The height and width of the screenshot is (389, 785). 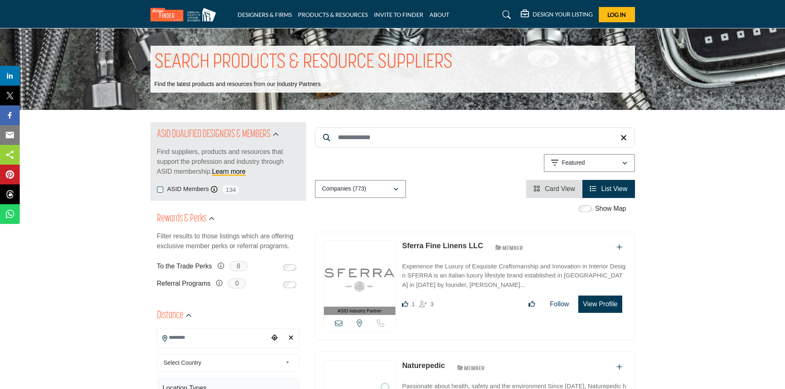 I want to click on input: Search Keyword, so click(x=475, y=137).